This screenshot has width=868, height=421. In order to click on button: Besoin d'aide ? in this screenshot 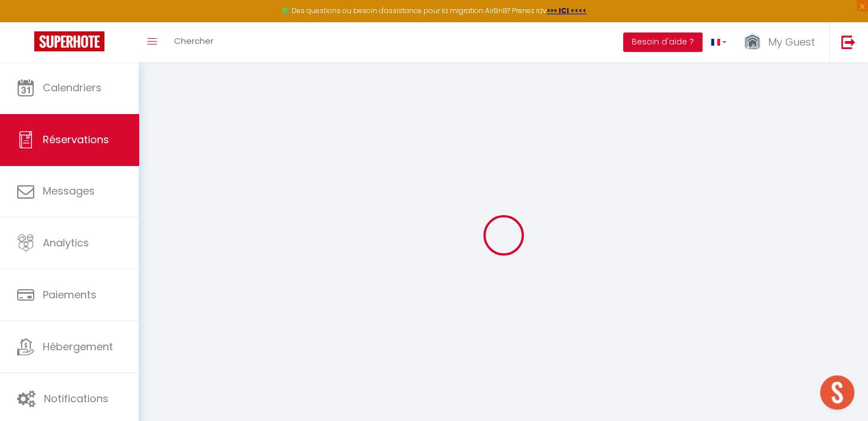, I will do `click(663, 42)`.